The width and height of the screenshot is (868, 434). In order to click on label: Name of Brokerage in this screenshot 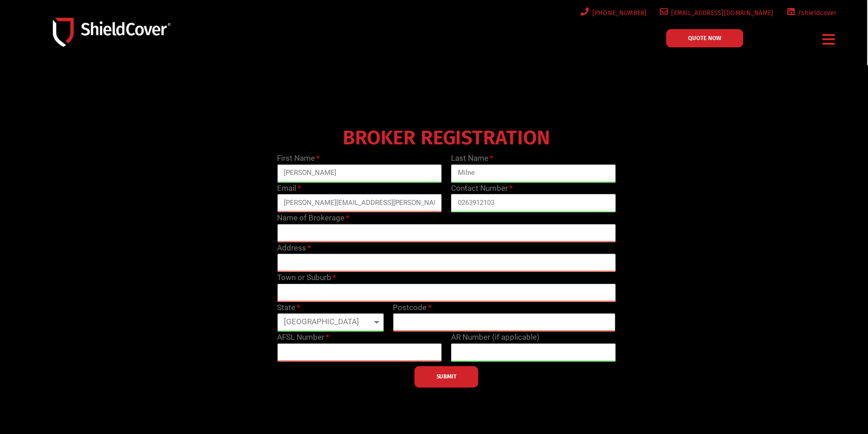, I will do `click(313, 218)`.